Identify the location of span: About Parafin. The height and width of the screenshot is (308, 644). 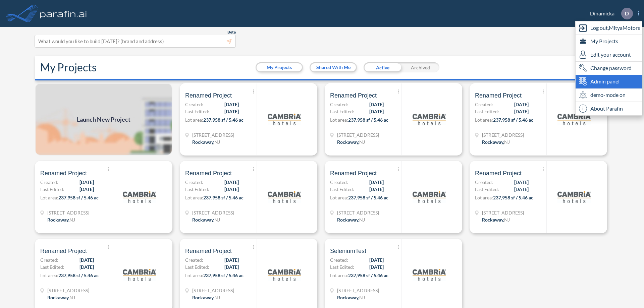
(606, 108).